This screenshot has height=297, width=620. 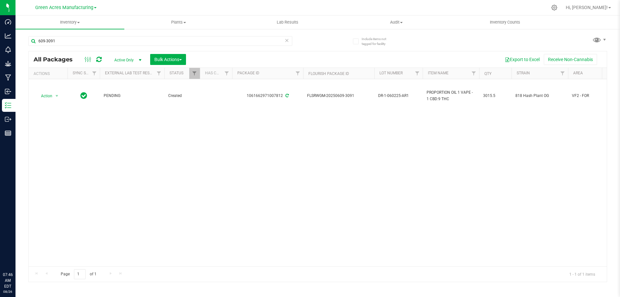 What do you see at coordinates (8, 91) in the screenshot?
I see `inline-svg: Inbound` at bounding box center [8, 91].